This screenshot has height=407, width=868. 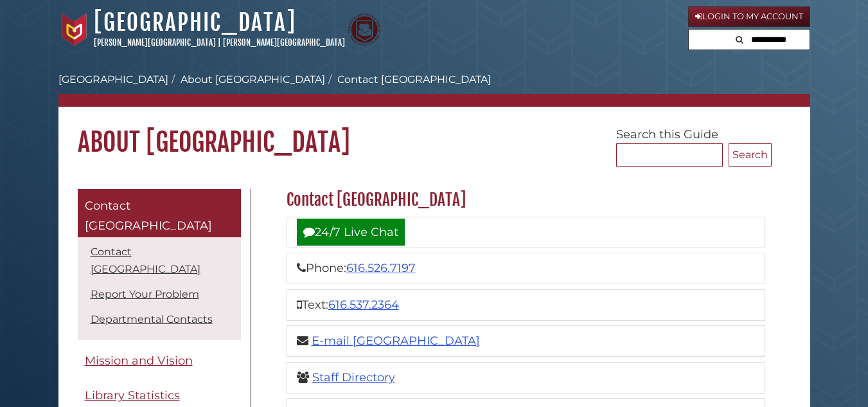 What do you see at coordinates (434, 90) in the screenshot?
I see `nav: breadcrumb` at bounding box center [434, 90].